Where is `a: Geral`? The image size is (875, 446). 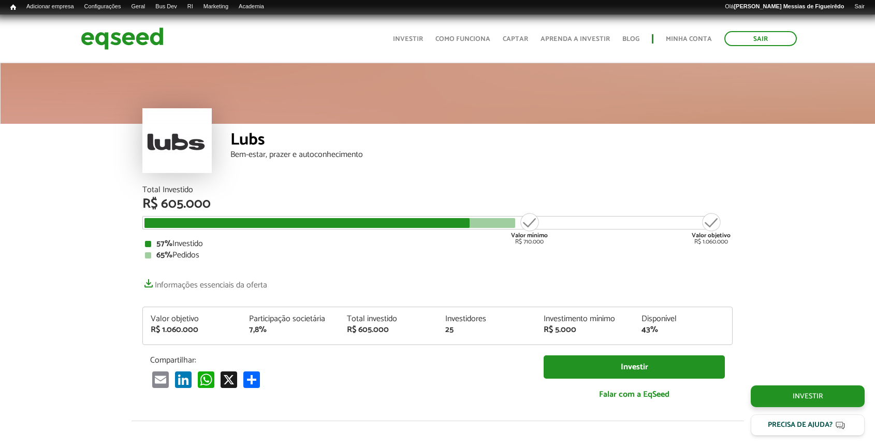
a: Geral is located at coordinates (138, 7).